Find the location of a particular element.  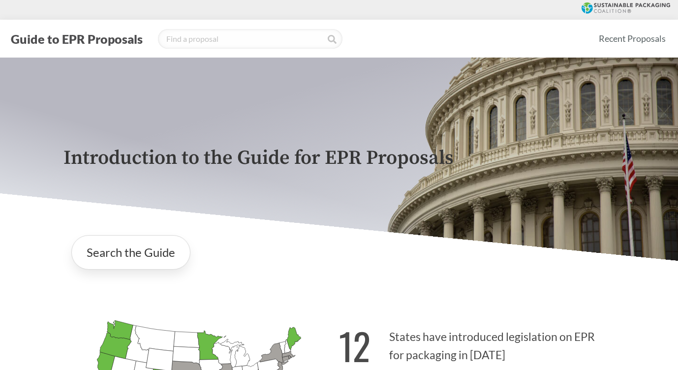

a: Search the Guide is located at coordinates (131, 252).